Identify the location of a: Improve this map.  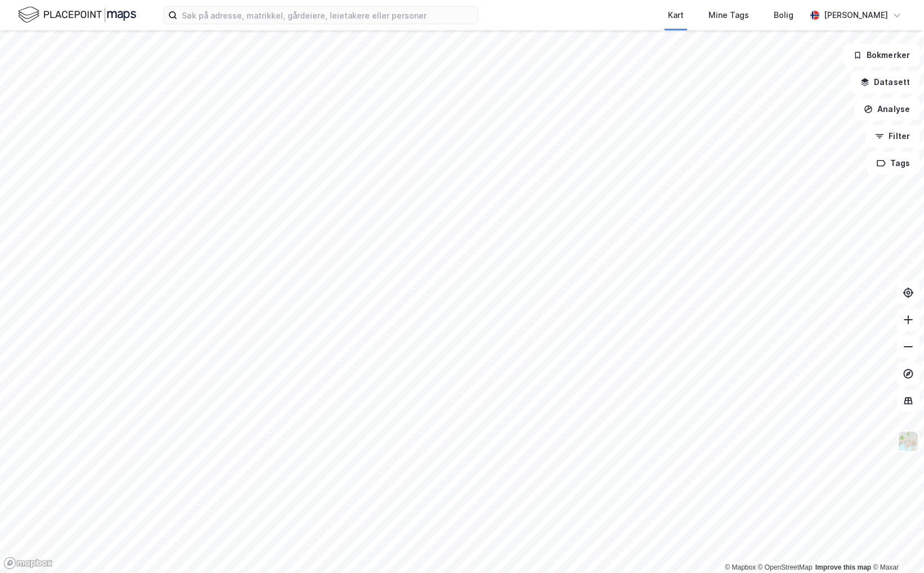
(843, 568).